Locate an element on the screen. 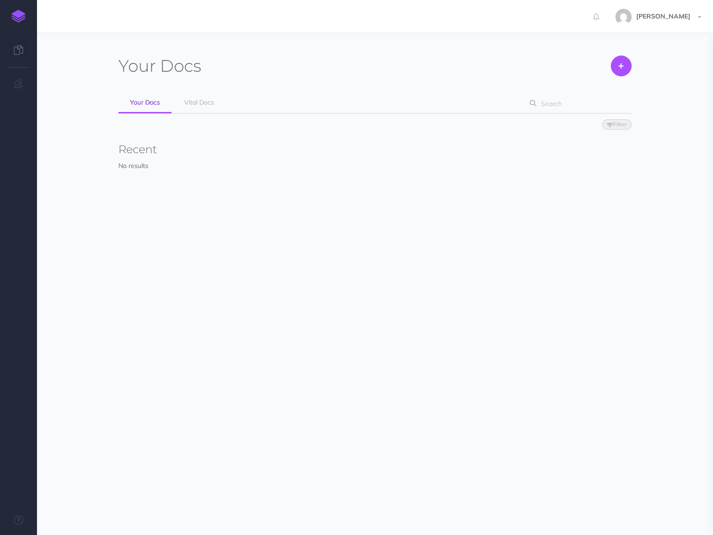 Image resolution: width=713 pixels, height=535 pixels. img: logo-mark.svg is located at coordinates (19, 16).